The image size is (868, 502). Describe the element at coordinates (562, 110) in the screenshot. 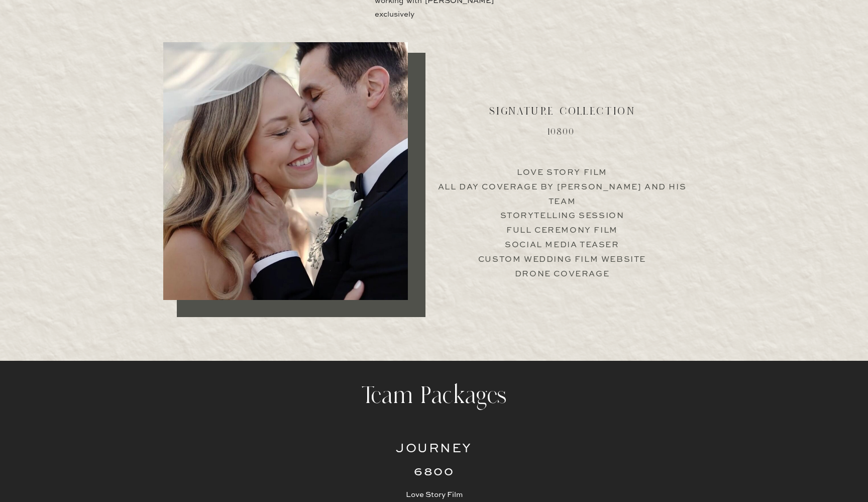

I see `h2: Signature collection` at that location.